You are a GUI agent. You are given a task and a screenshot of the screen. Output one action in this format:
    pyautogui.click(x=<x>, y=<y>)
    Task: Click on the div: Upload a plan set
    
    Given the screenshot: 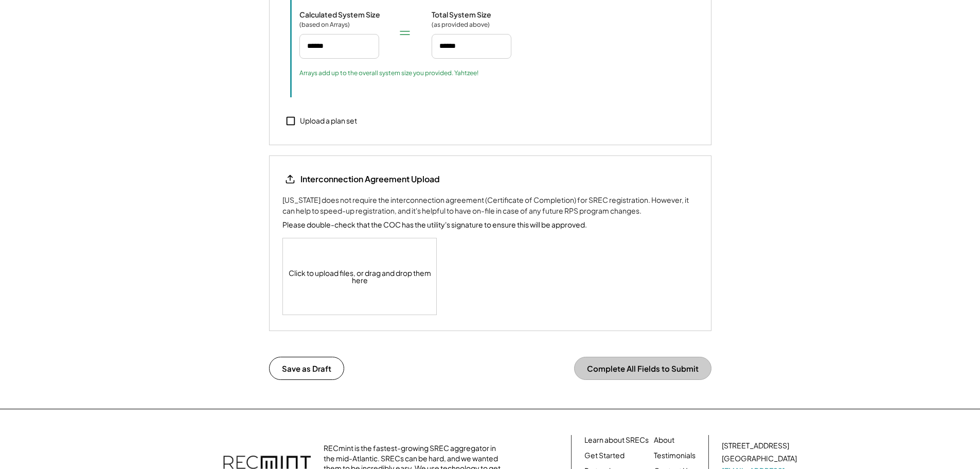 What is the action you would take?
    pyautogui.click(x=328, y=121)
    